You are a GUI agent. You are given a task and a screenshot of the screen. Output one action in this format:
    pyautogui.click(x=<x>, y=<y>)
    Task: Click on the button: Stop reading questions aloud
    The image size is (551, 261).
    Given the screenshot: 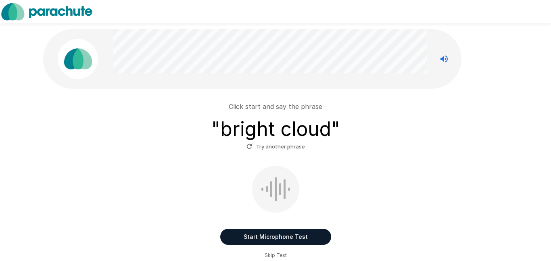 What is the action you would take?
    pyautogui.click(x=444, y=59)
    